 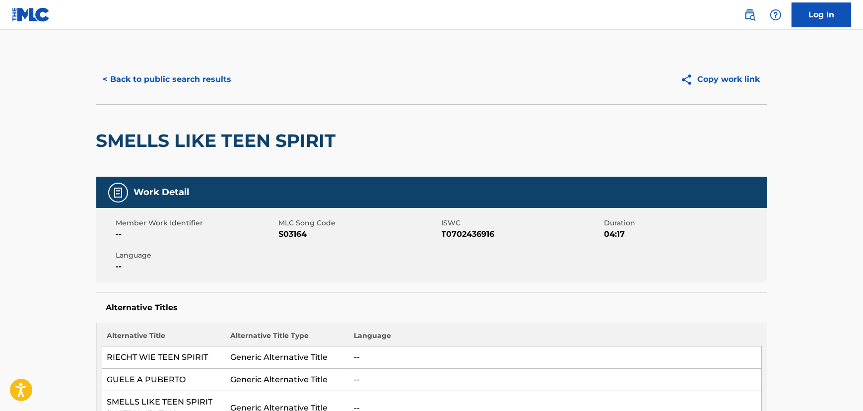 What do you see at coordinates (163, 339) in the screenshot?
I see `th: Alternative Title` at bounding box center [163, 339].